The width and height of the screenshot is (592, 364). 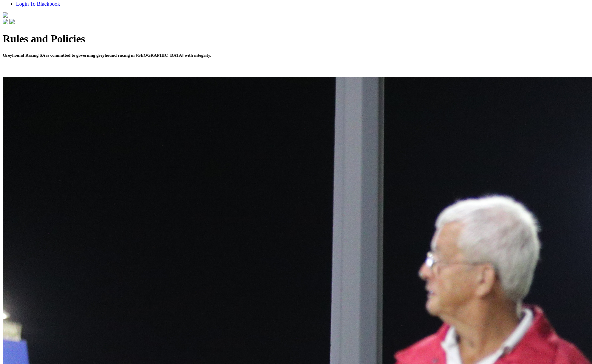 What do you see at coordinates (5, 22) in the screenshot?
I see `img: facebook.svg` at bounding box center [5, 22].